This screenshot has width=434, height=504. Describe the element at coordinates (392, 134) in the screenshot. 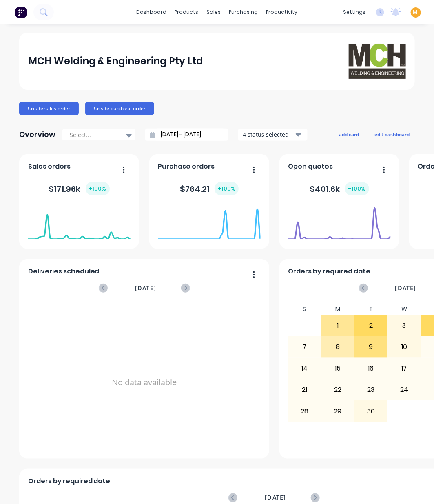

I see `button: edit dashboard` at that location.